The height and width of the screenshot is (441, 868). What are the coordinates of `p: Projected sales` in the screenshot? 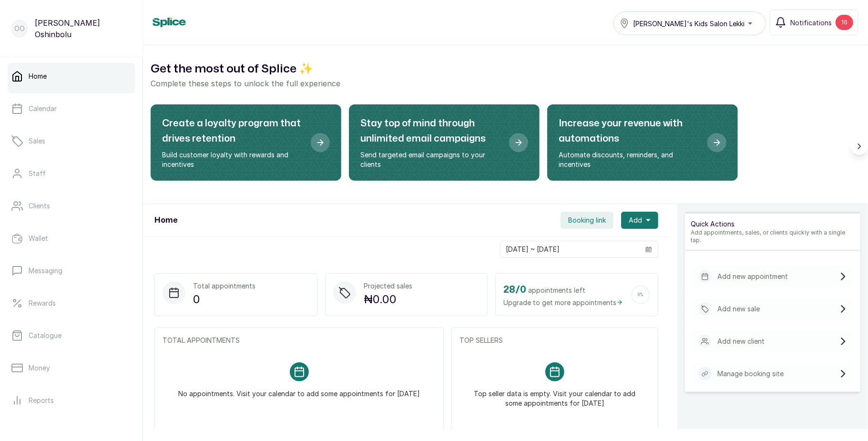 It's located at (388, 286).